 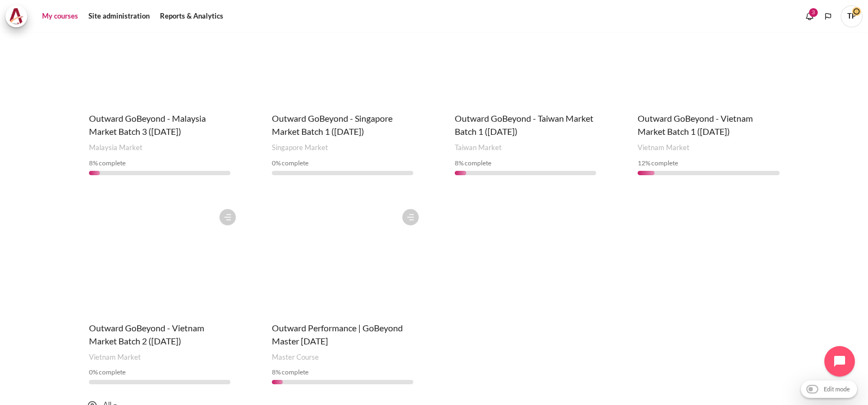 What do you see at coordinates (192, 16) in the screenshot?
I see `a: Reports & Analytics` at bounding box center [192, 16].